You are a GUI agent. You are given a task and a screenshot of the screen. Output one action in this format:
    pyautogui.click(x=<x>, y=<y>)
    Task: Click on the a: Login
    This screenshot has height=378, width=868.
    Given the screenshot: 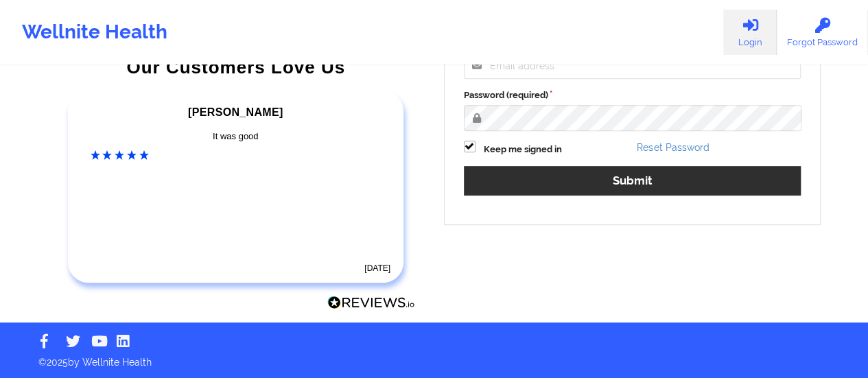 What is the action you would take?
    pyautogui.click(x=750, y=33)
    